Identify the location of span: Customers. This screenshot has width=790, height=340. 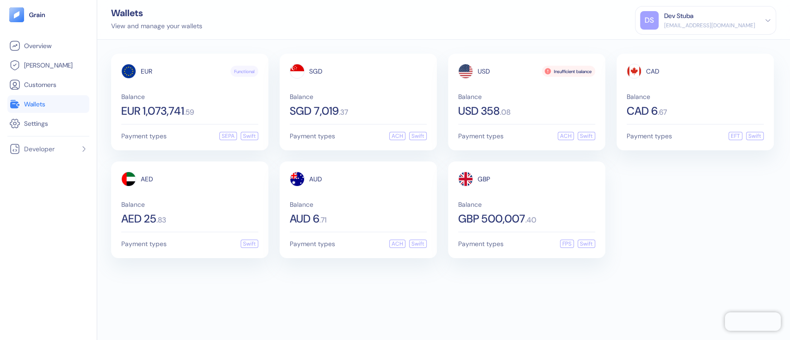
(40, 85).